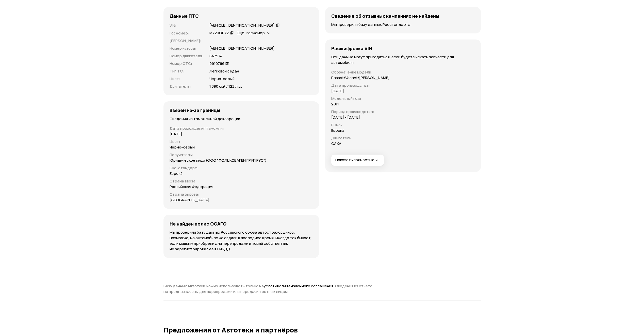 This screenshot has height=335, width=644. I want to click on p: CAXA, so click(336, 144).